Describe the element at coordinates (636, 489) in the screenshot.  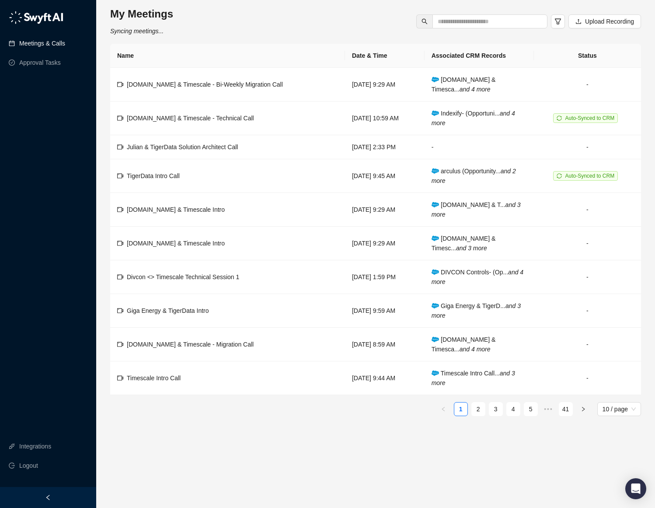
I see `div: Open Intercom Messenger` at that location.